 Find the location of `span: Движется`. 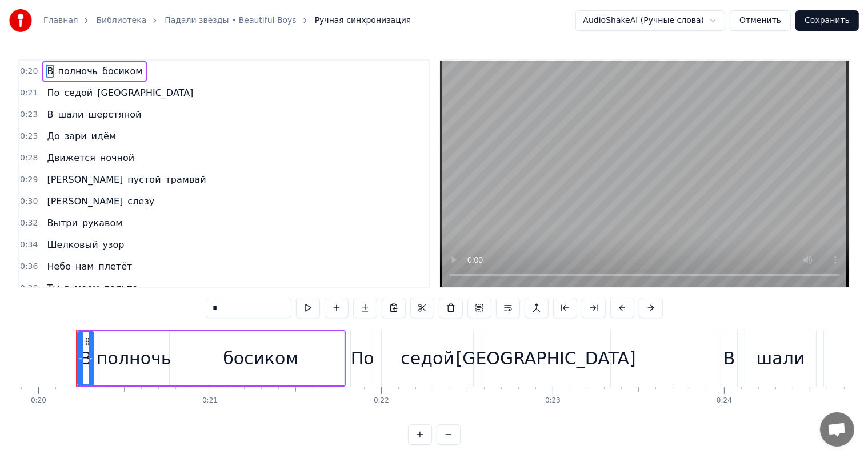

span: Движется is located at coordinates (71, 157).